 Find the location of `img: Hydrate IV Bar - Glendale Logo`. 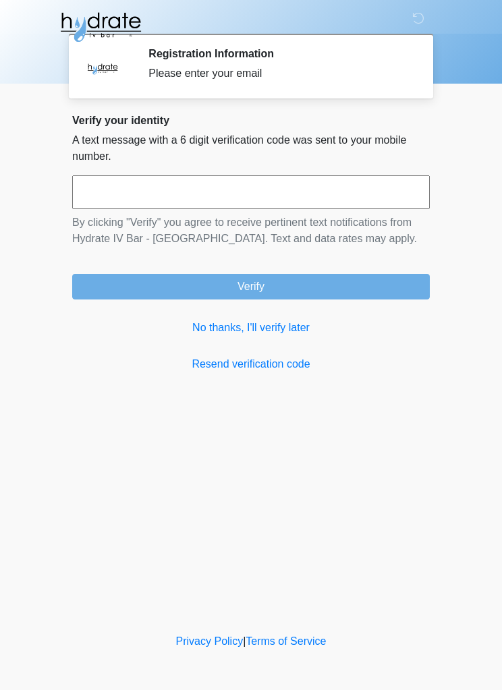

img: Hydrate IV Bar - Glendale Logo is located at coordinates (100, 27).